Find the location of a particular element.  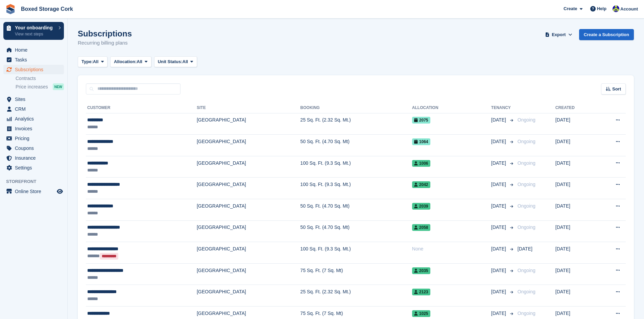

th: Allocation is located at coordinates (452, 108).